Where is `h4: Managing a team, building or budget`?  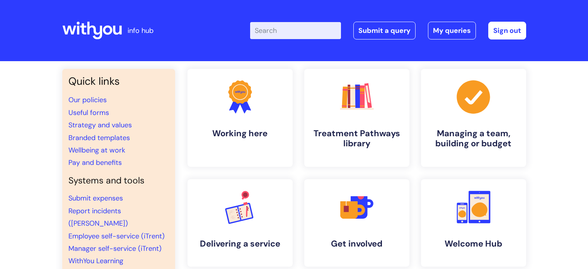 h4: Managing a team, building or budget is located at coordinates (474, 138).